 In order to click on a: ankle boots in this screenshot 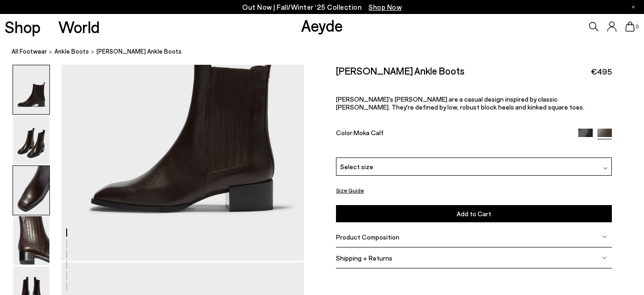, I will do `click(72, 51)`.